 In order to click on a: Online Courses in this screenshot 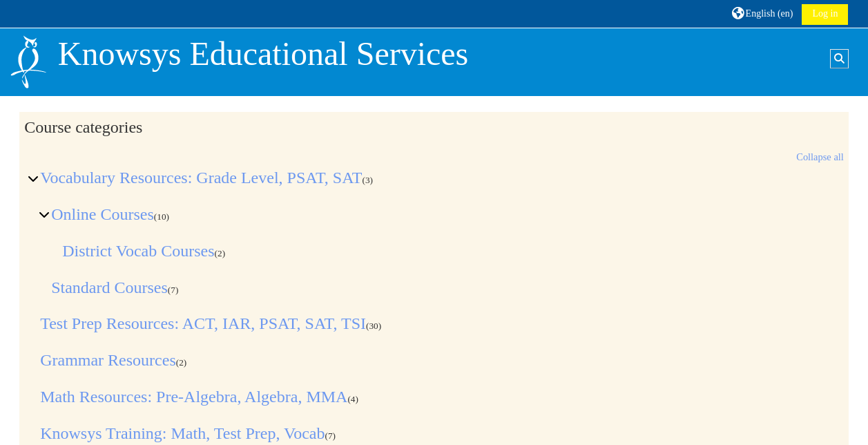, I will do `click(102, 214)`.